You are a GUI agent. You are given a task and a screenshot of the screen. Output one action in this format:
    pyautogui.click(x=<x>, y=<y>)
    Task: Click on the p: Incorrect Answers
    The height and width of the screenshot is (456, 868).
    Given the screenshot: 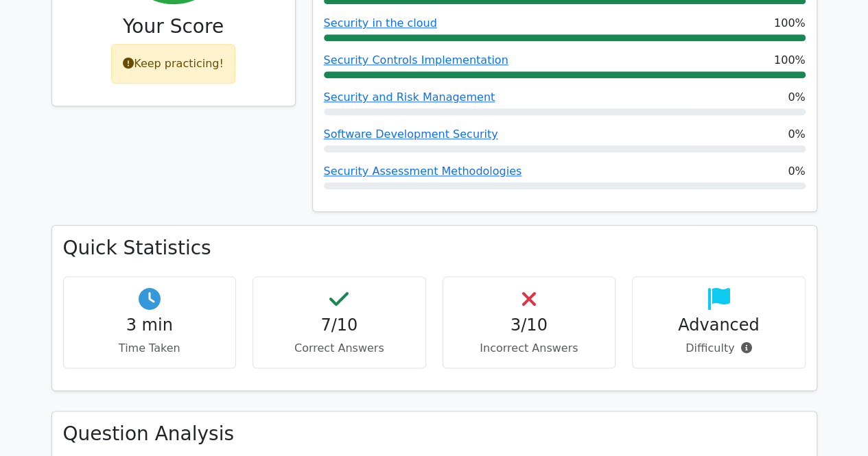 What is the action you would take?
    pyautogui.click(x=529, y=349)
    